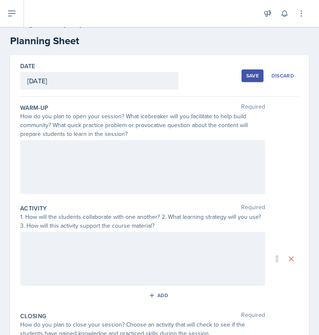 The image size is (319, 335). What do you see at coordinates (283, 76) in the screenshot?
I see `button: Discard` at bounding box center [283, 76].